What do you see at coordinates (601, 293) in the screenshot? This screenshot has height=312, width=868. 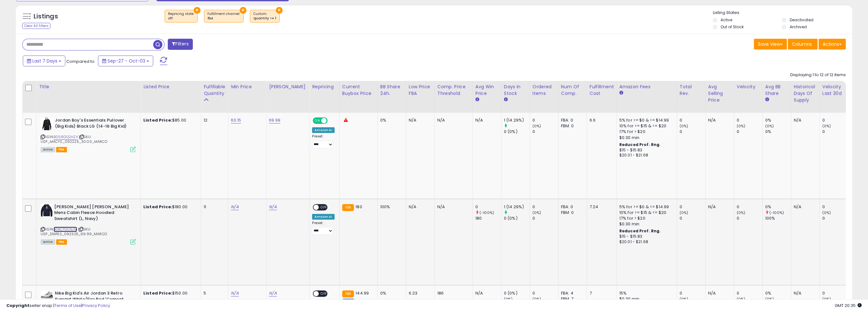 I see `div: 7` at bounding box center [601, 293].